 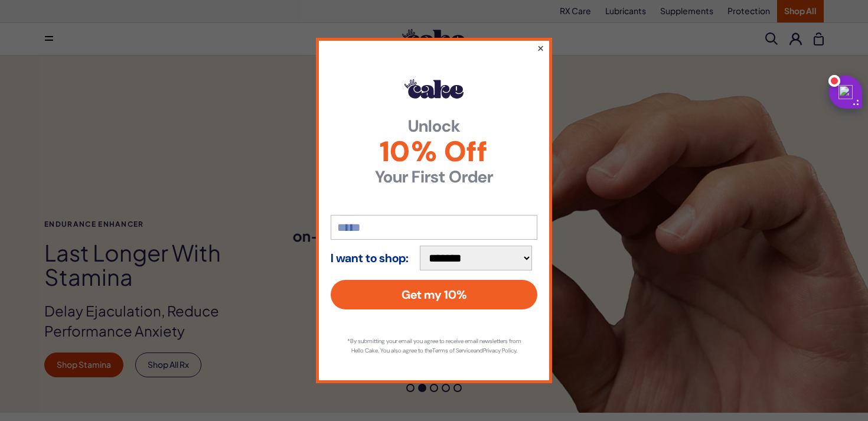 What do you see at coordinates (434, 346) in the screenshot?
I see `p: *By submitting your email you agree to receive email newsletters from Hello Cake. You also agree ...` at bounding box center [434, 346].